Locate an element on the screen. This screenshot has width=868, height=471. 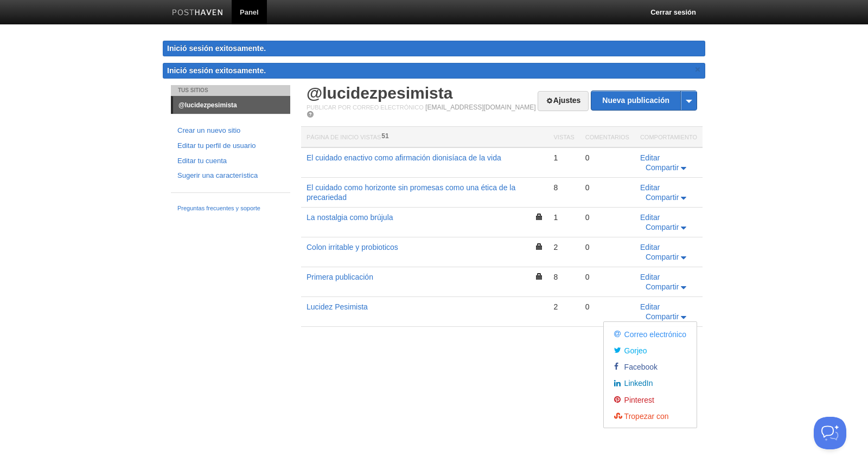
font: Gorjeo is located at coordinates (636, 351).